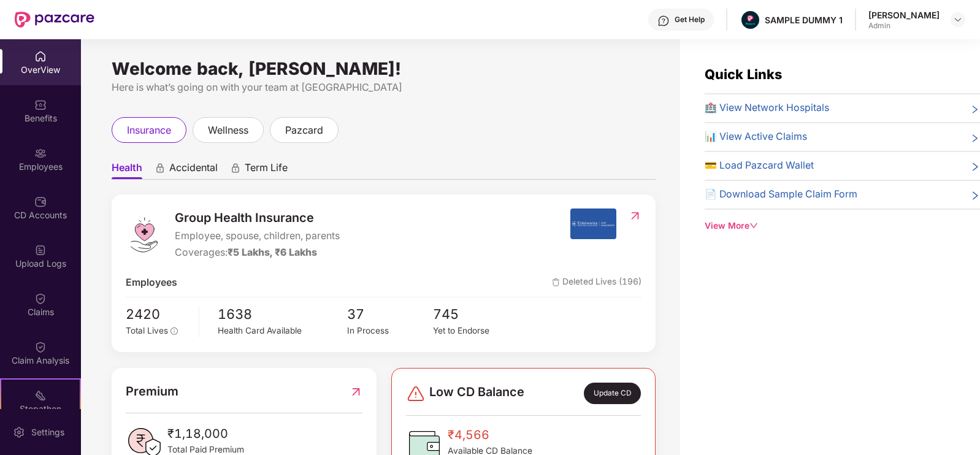 This screenshot has width=980, height=455. I want to click on span: 📄 Download Sample Claim Form, so click(781, 195).